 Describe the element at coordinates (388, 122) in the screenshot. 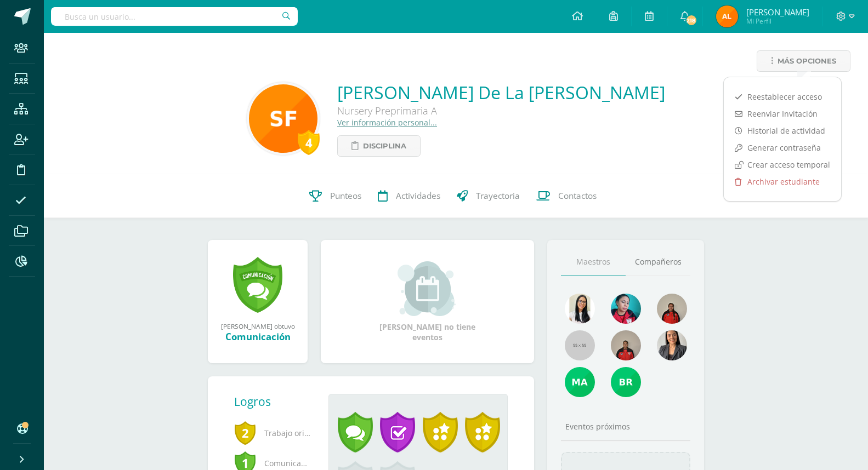

I see `a: Ver información personal...` at that location.